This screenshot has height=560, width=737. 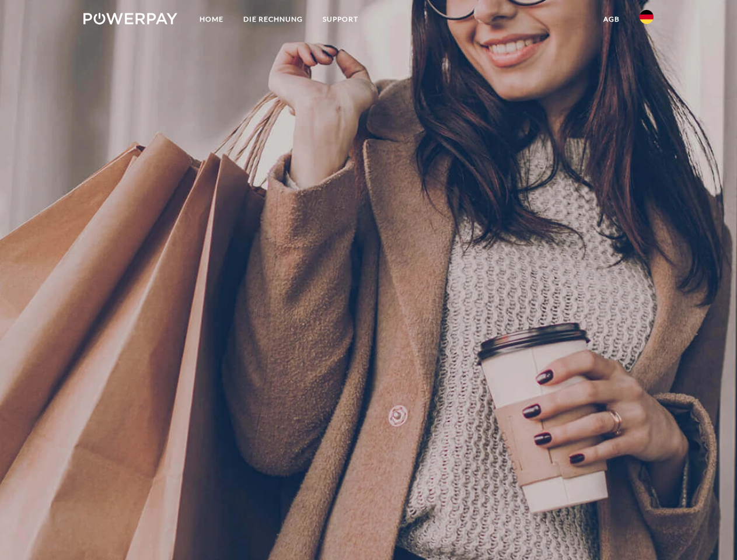 I want to click on img: logo-powerpay-white.svg, so click(x=130, y=18).